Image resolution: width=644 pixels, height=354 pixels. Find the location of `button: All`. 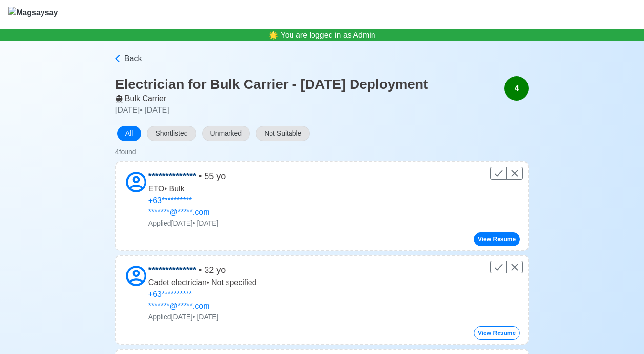

button: All is located at coordinates (129, 134).